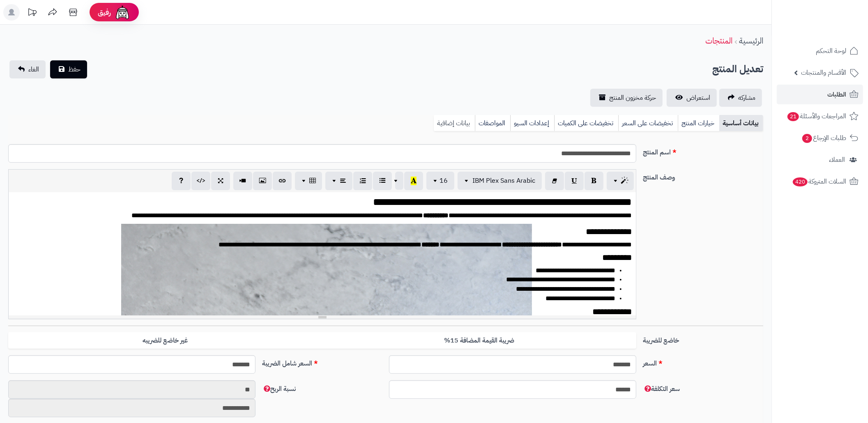 The width and height of the screenshot is (868, 423). I want to click on a: الطلبات, so click(820, 95).